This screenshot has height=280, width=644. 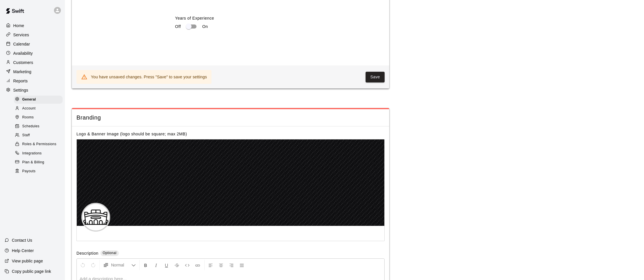 What do you see at coordinates (33, 35) in the screenshot?
I see `div: Services` at bounding box center [33, 35].